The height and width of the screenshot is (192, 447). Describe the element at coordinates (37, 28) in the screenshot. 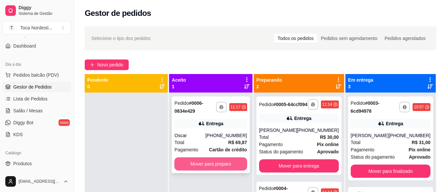

I see `button: Select a team` at that location.